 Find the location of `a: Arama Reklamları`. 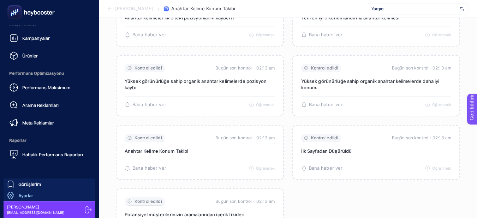

a: Arama Reklamları is located at coordinates (49, 105).